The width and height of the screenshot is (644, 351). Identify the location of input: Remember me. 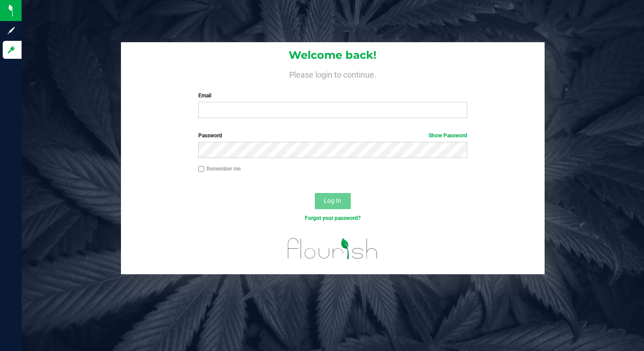
(201, 170).